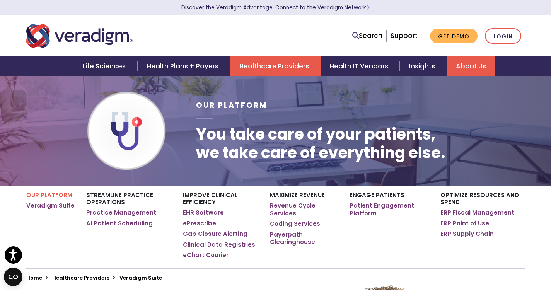 Image resolution: width=551 pixels, height=290 pixels. What do you see at coordinates (367, 36) in the screenshot?
I see `a: Search` at bounding box center [367, 36].